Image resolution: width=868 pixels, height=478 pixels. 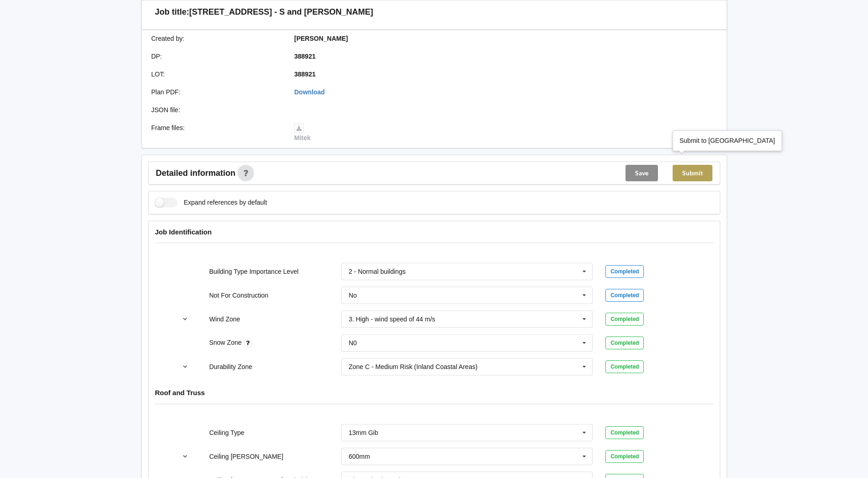 What do you see at coordinates (302, 132) in the screenshot?
I see `a: Mitek` at bounding box center [302, 132].